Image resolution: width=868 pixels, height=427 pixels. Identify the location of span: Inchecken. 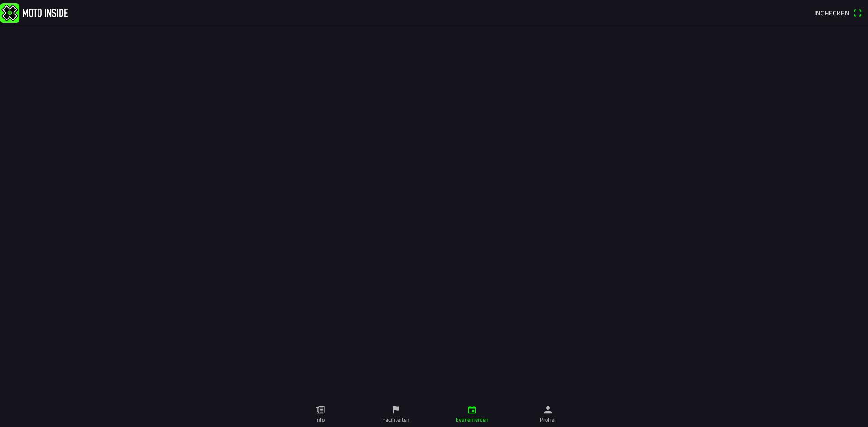
(832, 13).